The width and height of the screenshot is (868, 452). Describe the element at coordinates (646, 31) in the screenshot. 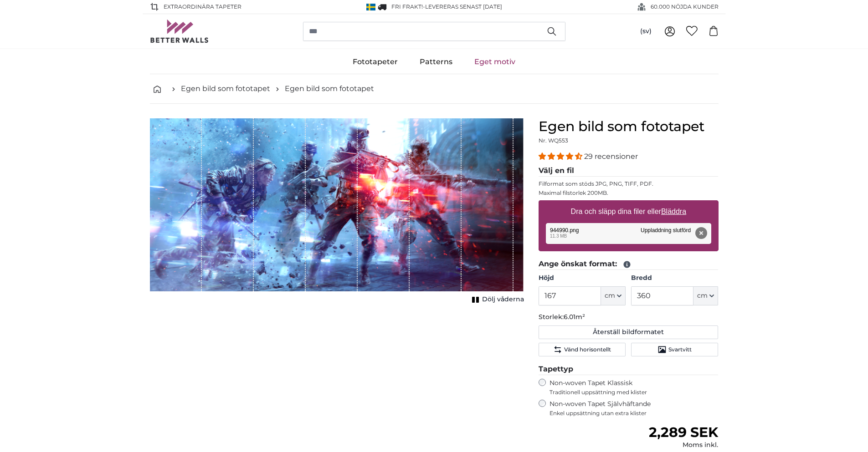

I see `button: (sv)` at that location.